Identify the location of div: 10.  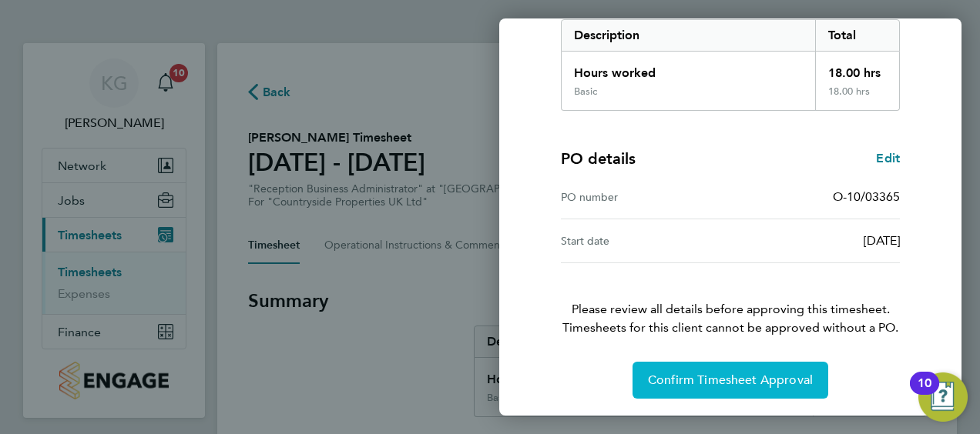
(924, 393).